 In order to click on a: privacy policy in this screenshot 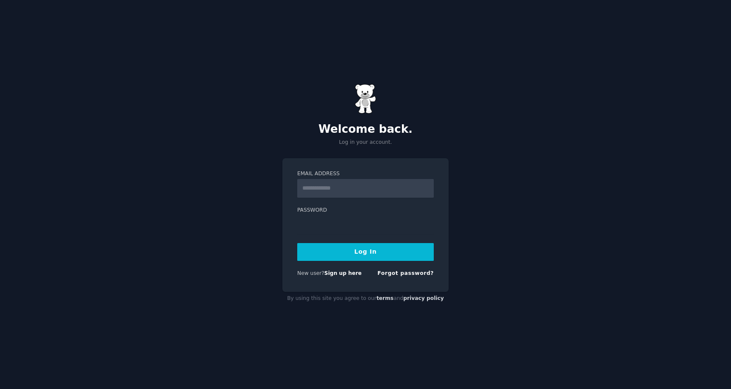, I will do `click(423, 298)`.